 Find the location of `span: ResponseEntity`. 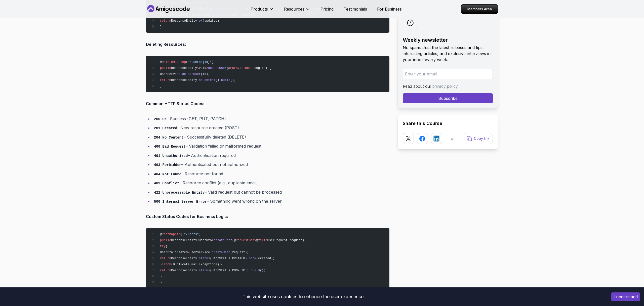

span: ResponseEntity is located at coordinates (184, 68).